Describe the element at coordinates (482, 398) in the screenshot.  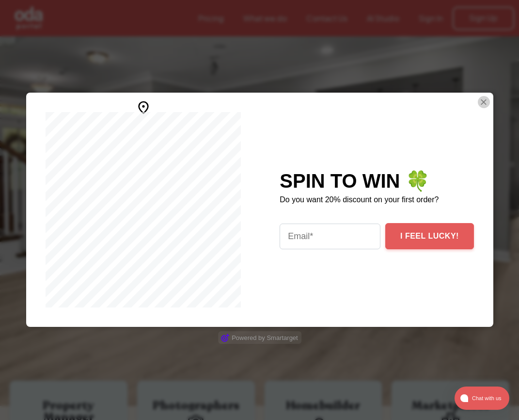
I see `button: atlas-launcher` at that location.